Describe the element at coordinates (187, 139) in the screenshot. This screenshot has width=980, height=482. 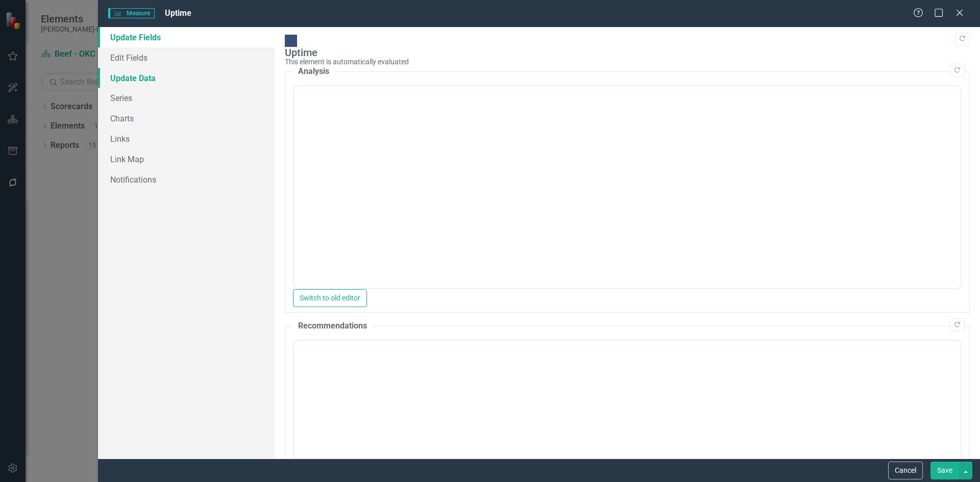
I see `a: Links` at that location.